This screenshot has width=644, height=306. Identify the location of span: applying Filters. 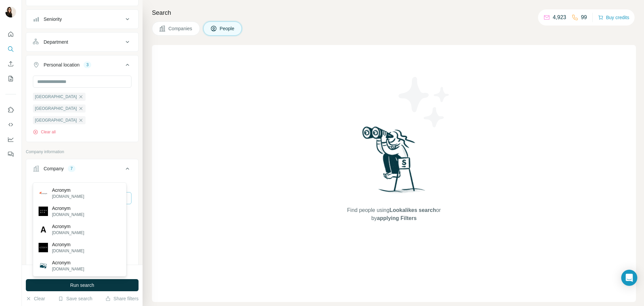
(397, 218).